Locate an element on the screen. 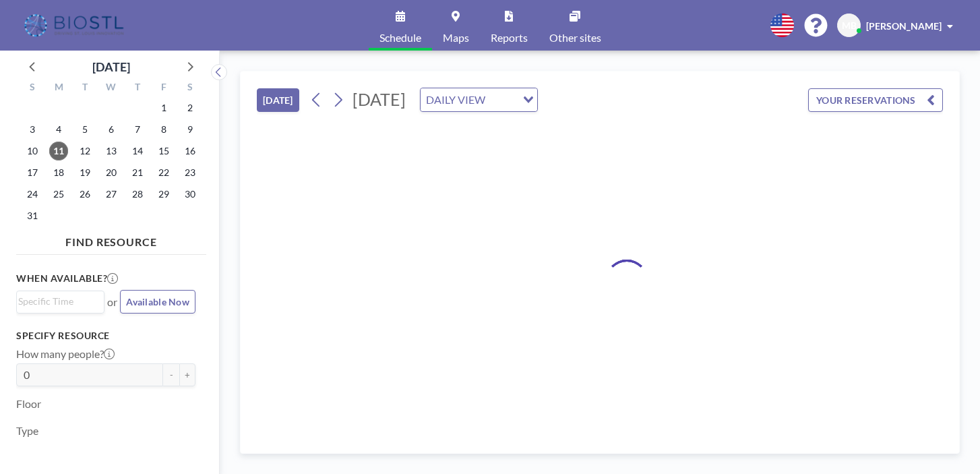 The height and width of the screenshot is (474, 980). span: Available Now is located at coordinates (158, 301).